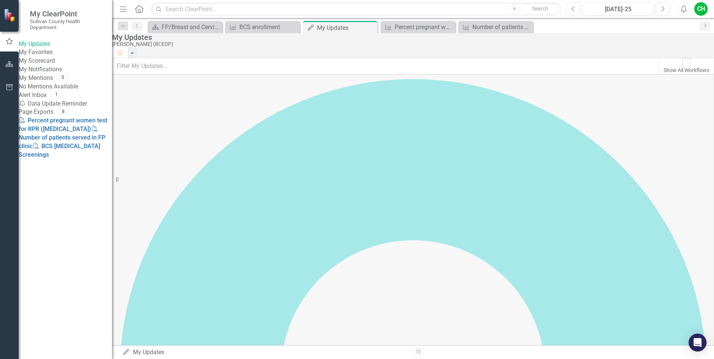  Describe the element at coordinates (32, 95) in the screenshot. I see `a: Alert Inbox` at that location.